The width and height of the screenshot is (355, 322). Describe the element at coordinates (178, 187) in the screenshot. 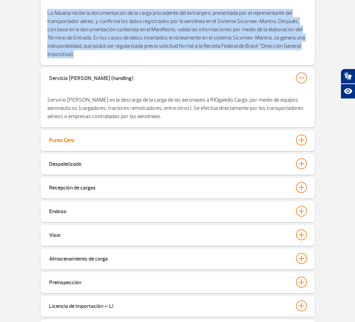

I see `button: Recepción de cargas` at that location.